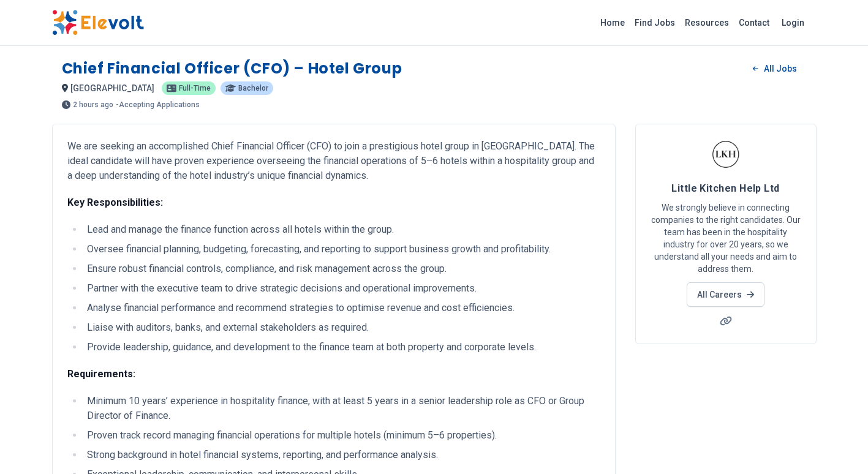 Image resolution: width=868 pixels, height=474 pixels. Describe the element at coordinates (342, 408) in the screenshot. I see `li: Minimum 10 years’ experience in hospitality finance, with at least 5 years in a senior leadership...` at that location.